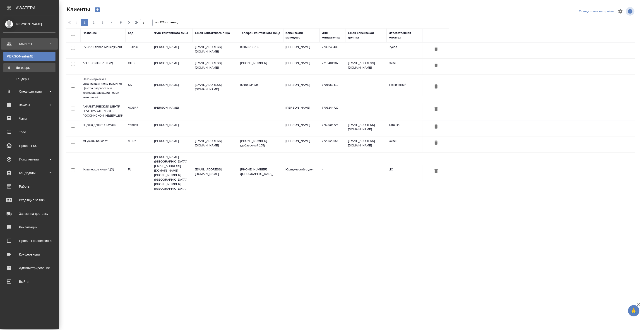  What do you see at coordinates (139, 67) in the screenshot?
I see `td: CITI2` at bounding box center [139, 67].